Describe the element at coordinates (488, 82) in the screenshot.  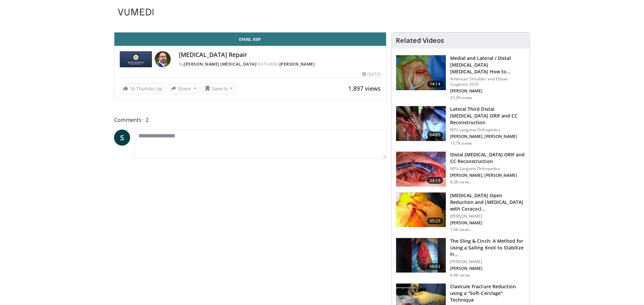
I see `p: American Shoulder and Elbow Surgeons 2010` at that location.